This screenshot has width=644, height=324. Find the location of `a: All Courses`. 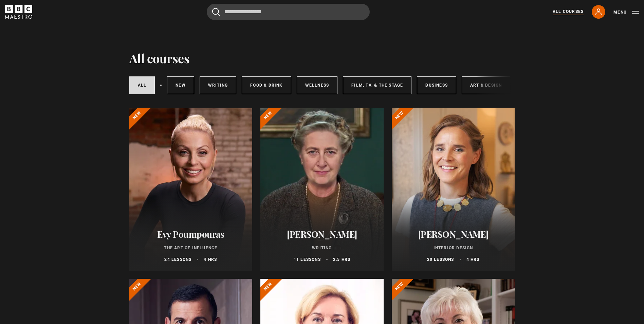

a: All Courses is located at coordinates (568, 12).